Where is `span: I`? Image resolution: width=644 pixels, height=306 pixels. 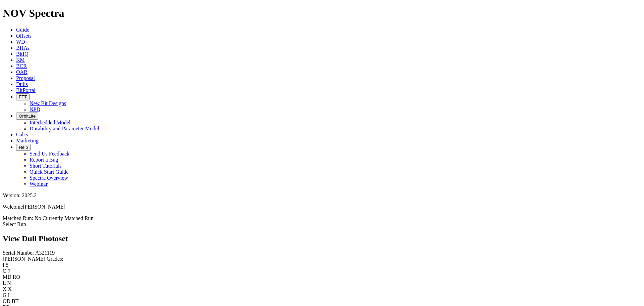
span: I is located at coordinates (9, 295).